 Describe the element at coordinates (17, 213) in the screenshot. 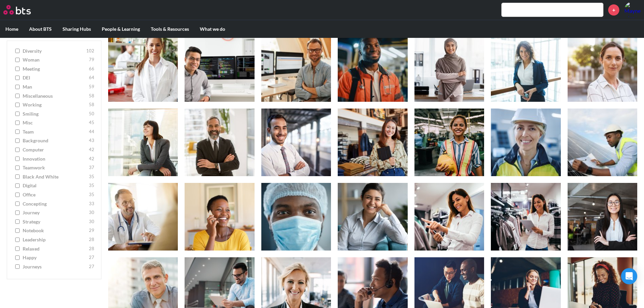

I see `input: journey 30` at that location.